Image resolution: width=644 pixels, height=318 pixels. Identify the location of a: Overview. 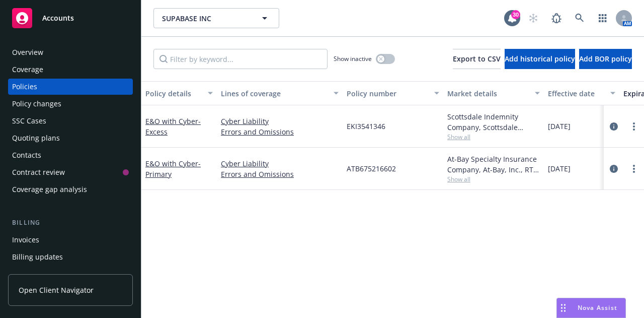
(71, 52).